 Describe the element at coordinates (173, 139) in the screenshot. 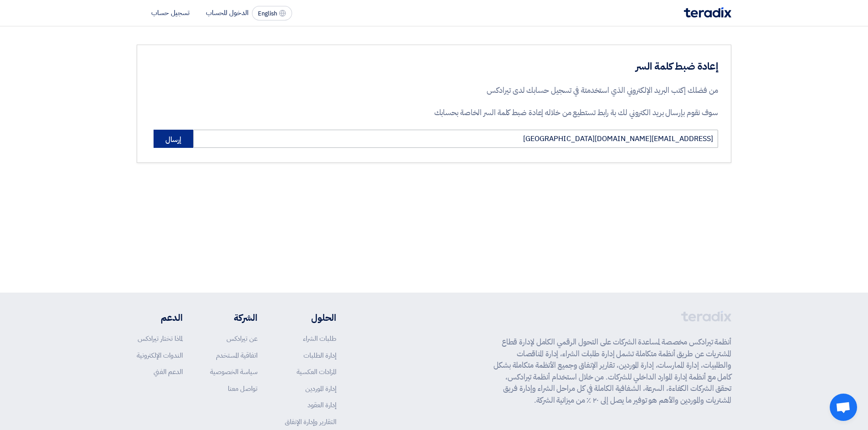

I see `button: إرسال` at that location.